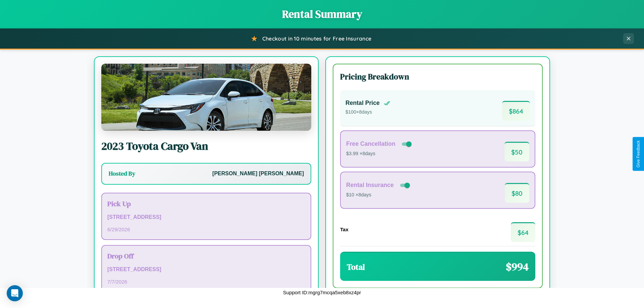 The image size is (644, 308). Describe the element at coordinates (206, 230) in the screenshot. I see `p: 6 / 29 / 2026` at that location.